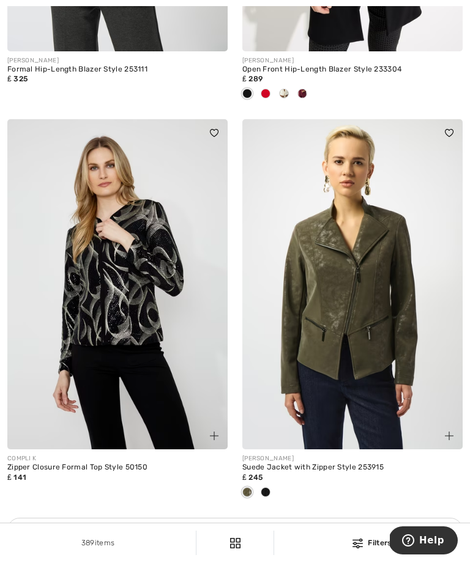 The height and width of the screenshot is (563, 470). Describe the element at coordinates (117, 468) in the screenshot. I see `div: Zipper Closure Formal Top Style 50150` at that location.